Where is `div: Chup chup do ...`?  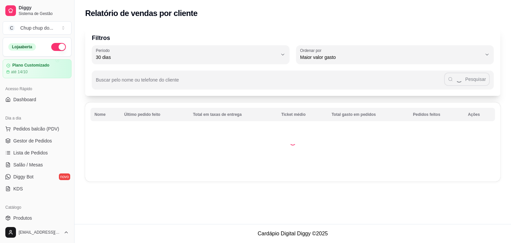 div: Chup chup do ... is located at coordinates (37, 28).